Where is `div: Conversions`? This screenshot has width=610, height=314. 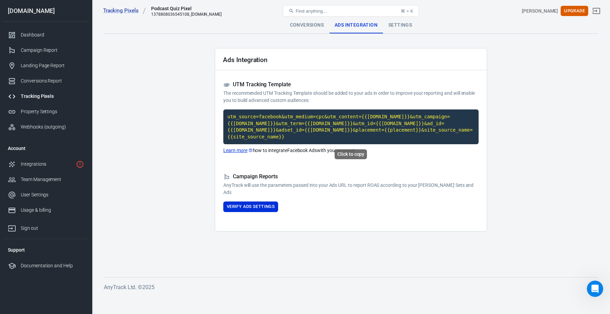
div: Conversions is located at coordinates (307, 25).